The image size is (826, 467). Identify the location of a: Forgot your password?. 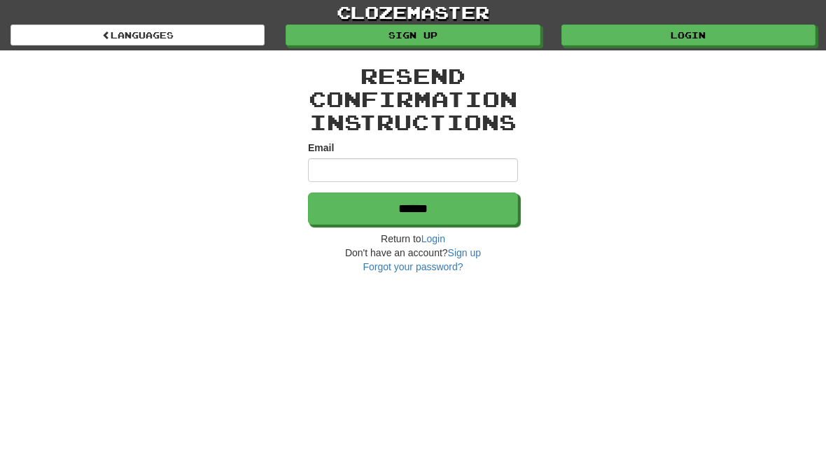
(412, 267).